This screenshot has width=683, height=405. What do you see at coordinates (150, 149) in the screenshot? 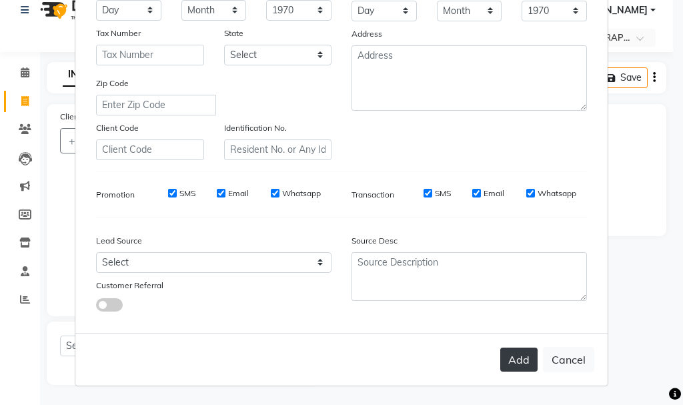
I see `input: Client Code` at bounding box center [150, 149].